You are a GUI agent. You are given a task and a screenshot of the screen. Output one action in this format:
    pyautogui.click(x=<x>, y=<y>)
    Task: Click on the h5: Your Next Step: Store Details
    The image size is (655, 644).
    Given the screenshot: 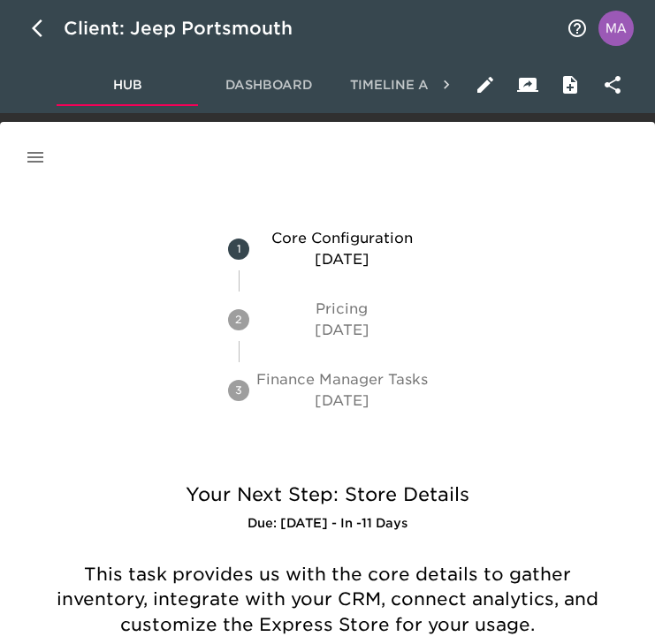 What is the action you would take?
    pyautogui.click(x=327, y=494)
    